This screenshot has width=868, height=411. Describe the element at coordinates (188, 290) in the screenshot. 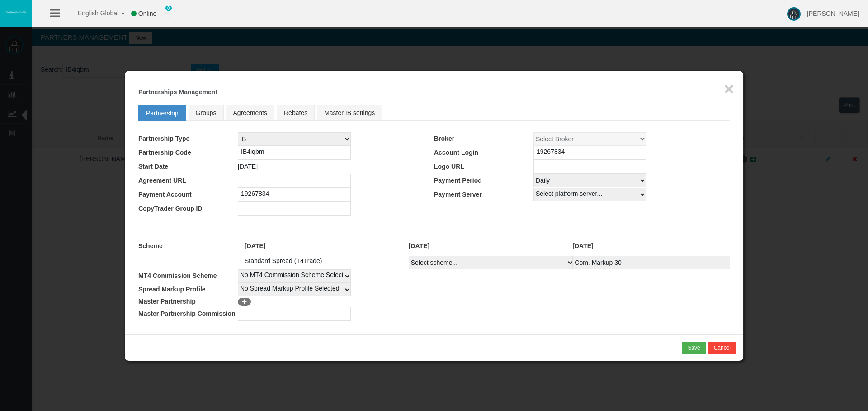

I see `td: Spread Markup Profile` at that location.